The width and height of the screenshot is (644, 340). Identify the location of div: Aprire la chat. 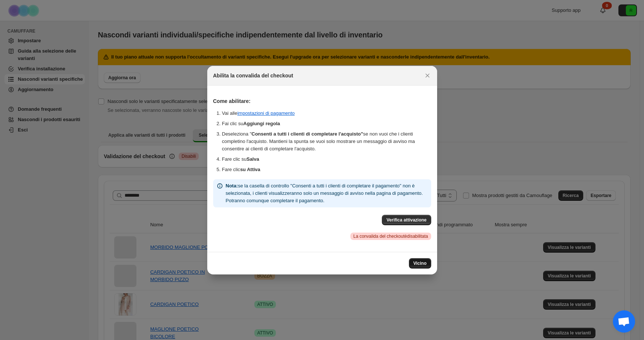
(623, 321).